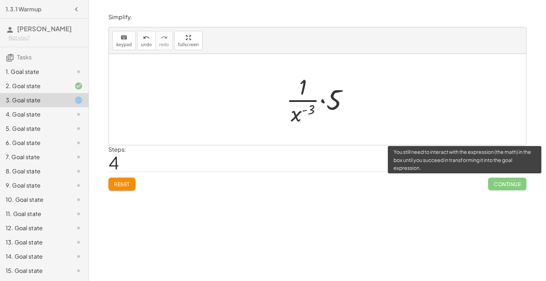 The image size is (546, 281). What do you see at coordinates (34, 115) in the screenshot?
I see `div: 4. Goal state` at bounding box center [34, 115].